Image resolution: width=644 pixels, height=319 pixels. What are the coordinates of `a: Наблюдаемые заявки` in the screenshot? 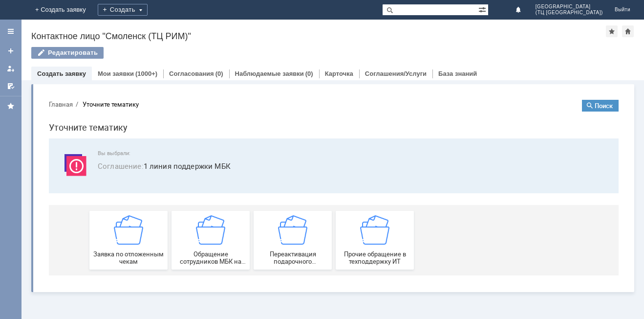 It's located at (269, 73).